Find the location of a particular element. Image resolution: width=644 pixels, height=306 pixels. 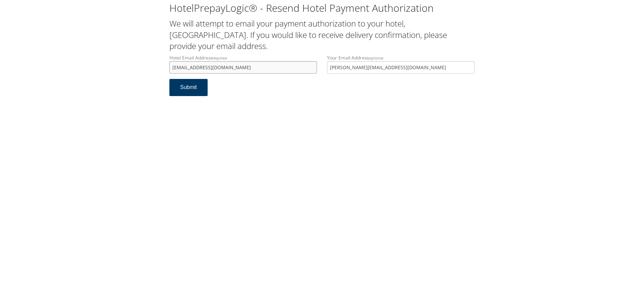

label: Your Email Address is located at coordinates (401, 64).